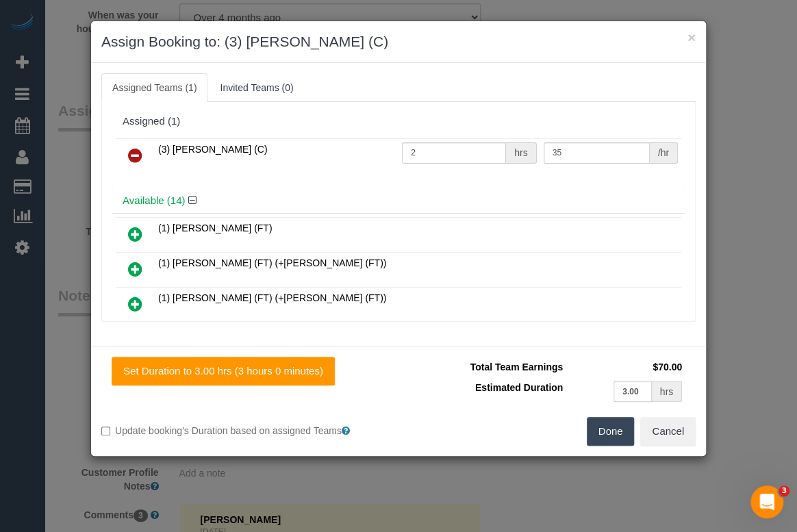 Image resolution: width=797 pixels, height=532 pixels. I want to click on span: Estimated Duration, so click(519, 388).